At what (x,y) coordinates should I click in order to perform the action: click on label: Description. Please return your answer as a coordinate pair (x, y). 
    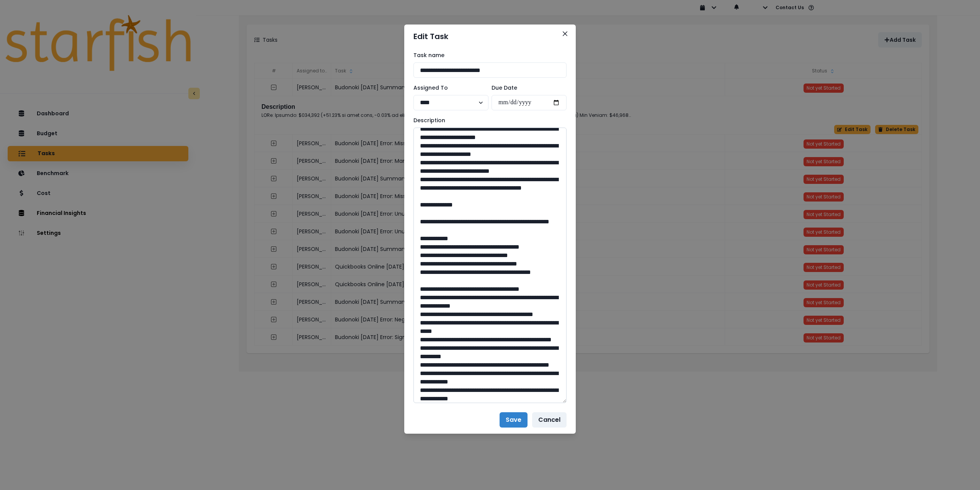
    Looking at the image, I should click on (488, 120).